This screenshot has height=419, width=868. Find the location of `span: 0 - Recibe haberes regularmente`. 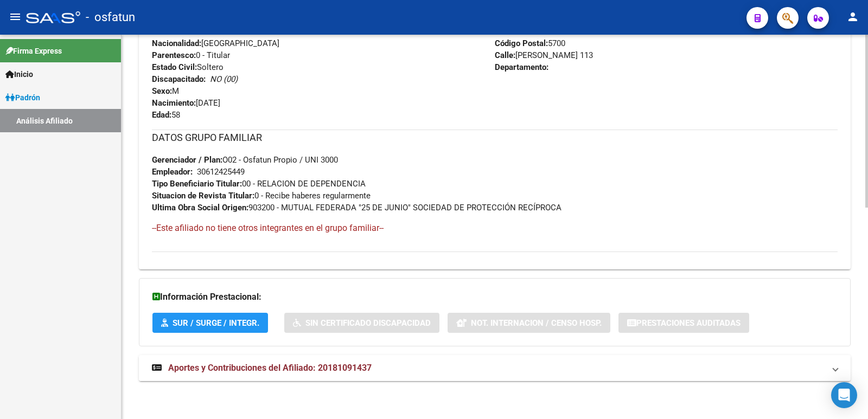

span: 0 - Recibe haberes regularmente is located at coordinates (261, 196).